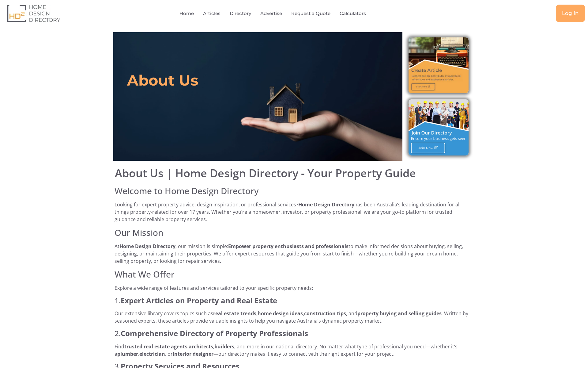 Image resolution: width=588 pixels, height=368 pixels. What do you see at coordinates (201, 347) in the screenshot?
I see `strong: architects` at bounding box center [201, 347].